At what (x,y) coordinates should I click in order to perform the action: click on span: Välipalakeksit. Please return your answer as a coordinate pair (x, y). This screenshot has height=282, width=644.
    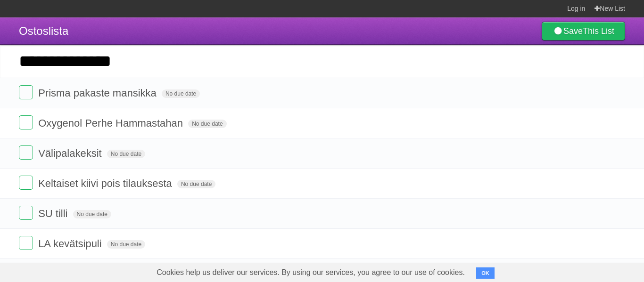
    Looking at the image, I should click on (71, 153).